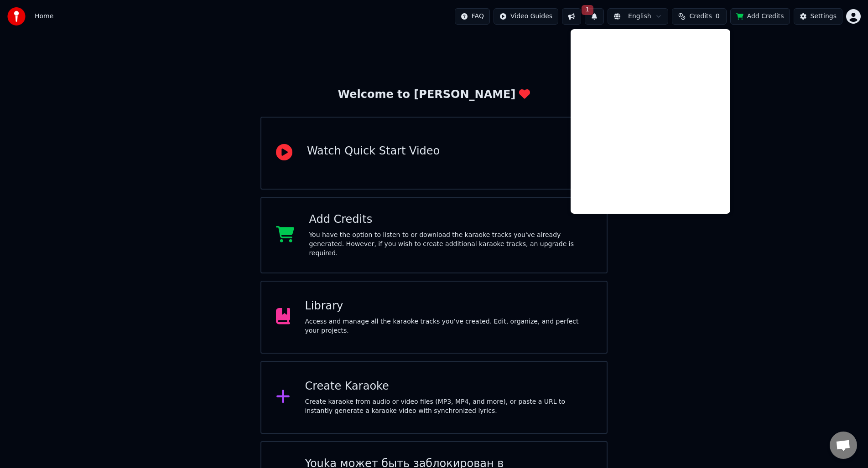 This screenshot has width=868, height=468. What do you see at coordinates (450, 244) in the screenshot?
I see `div: You have the option to listen to or download the karaoke tracks you've already generated. However...` at bounding box center [450, 244].